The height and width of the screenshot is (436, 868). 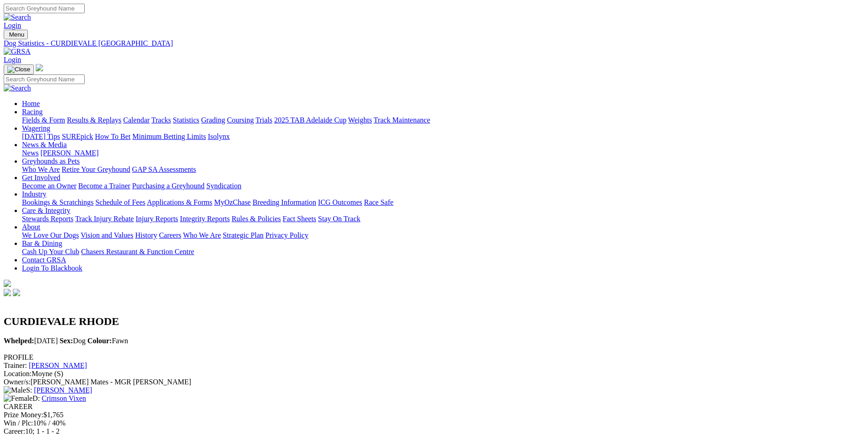 I want to click on img: facebook.svg, so click(x=7, y=293).